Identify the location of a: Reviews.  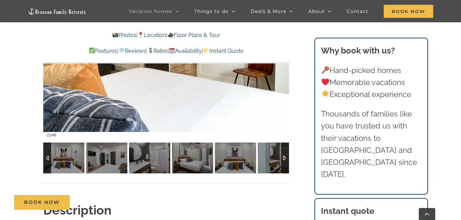
(132, 51).